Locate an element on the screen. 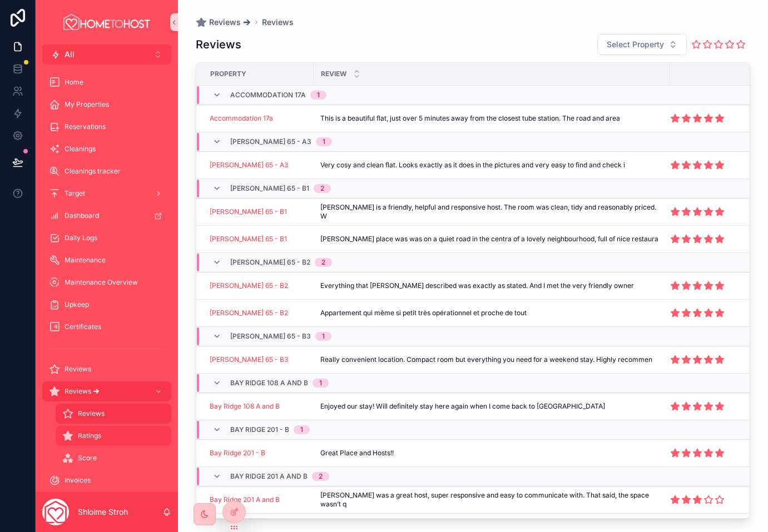 This screenshot has width=768, height=532. span: Really convenient location. Compact room but everything you need for a weekend stay. Highly recommen is located at coordinates (486, 360).